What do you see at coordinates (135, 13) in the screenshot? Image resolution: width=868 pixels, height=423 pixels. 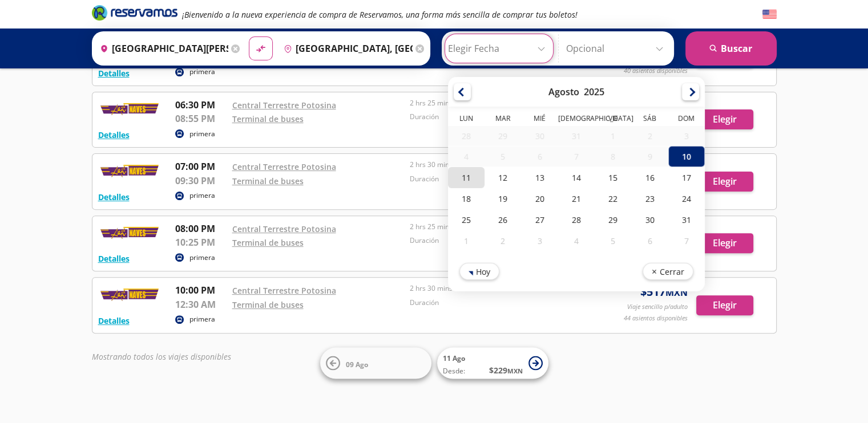 I see `i: Brand Logo` at bounding box center [135, 13].